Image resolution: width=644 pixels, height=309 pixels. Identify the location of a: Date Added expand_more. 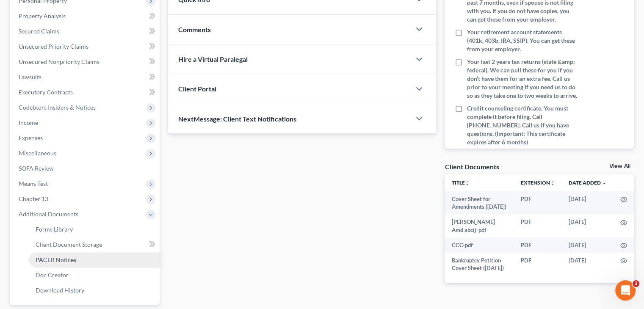
(588, 182).